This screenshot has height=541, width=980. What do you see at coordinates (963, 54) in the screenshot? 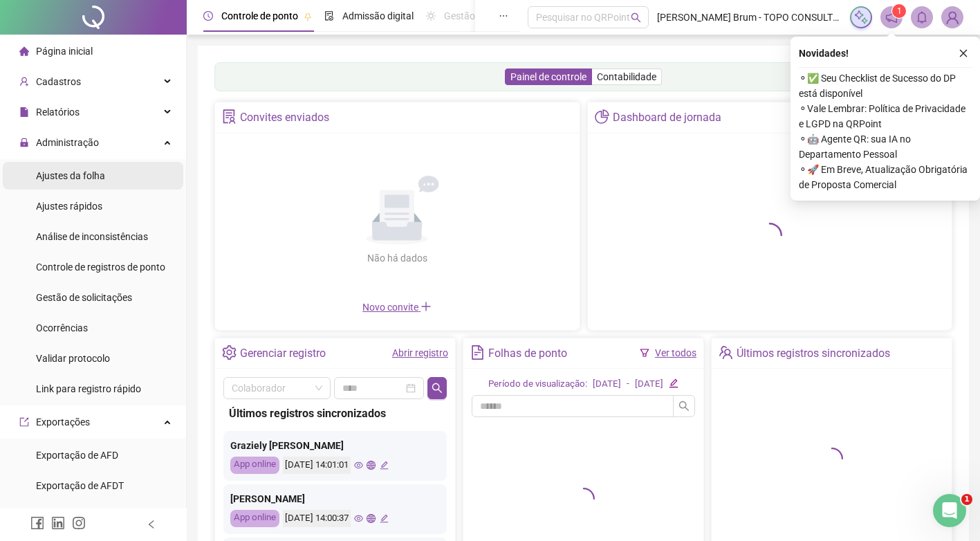
I see `span: close` at bounding box center [963, 54].